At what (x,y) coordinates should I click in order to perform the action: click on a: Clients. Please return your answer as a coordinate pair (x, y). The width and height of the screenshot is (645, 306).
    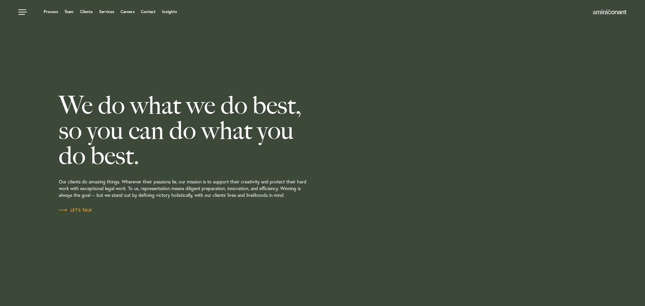
    Looking at the image, I should click on (86, 12).